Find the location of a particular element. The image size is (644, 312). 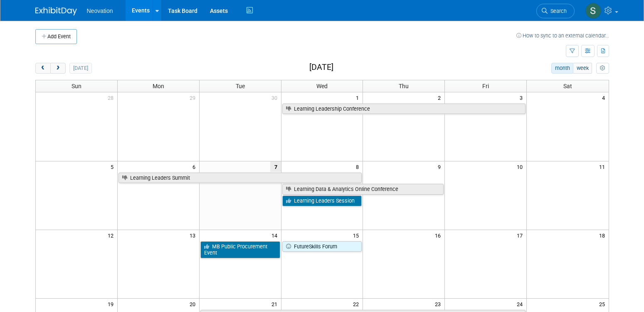

span: 18 is located at coordinates (603, 235).